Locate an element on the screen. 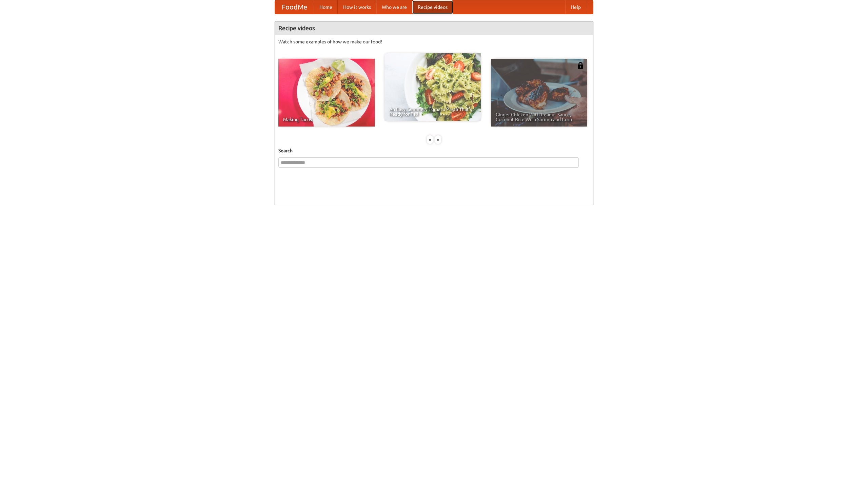 The image size is (868, 480). a: How it works is located at coordinates (357, 7).